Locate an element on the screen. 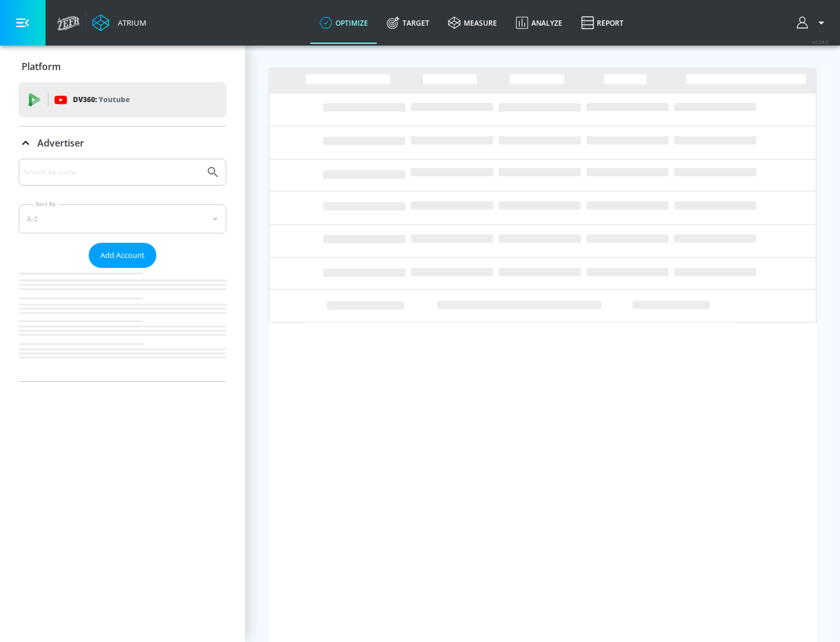 The width and height of the screenshot is (840, 642). nav: list of Advertiser is located at coordinates (122, 325).